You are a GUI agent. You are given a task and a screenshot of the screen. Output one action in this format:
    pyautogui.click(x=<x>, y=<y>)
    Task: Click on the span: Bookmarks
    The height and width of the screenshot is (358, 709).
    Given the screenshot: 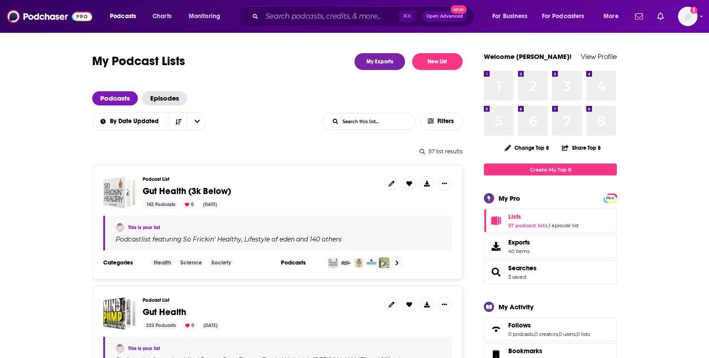 What is the action you would take?
    pyautogui.click(x=525, y=351)
    